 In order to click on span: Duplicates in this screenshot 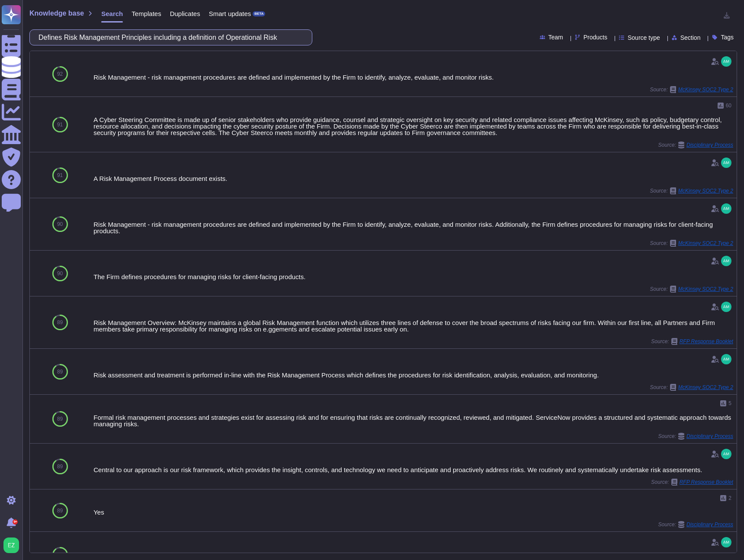, I will do `click(185, 14)`.